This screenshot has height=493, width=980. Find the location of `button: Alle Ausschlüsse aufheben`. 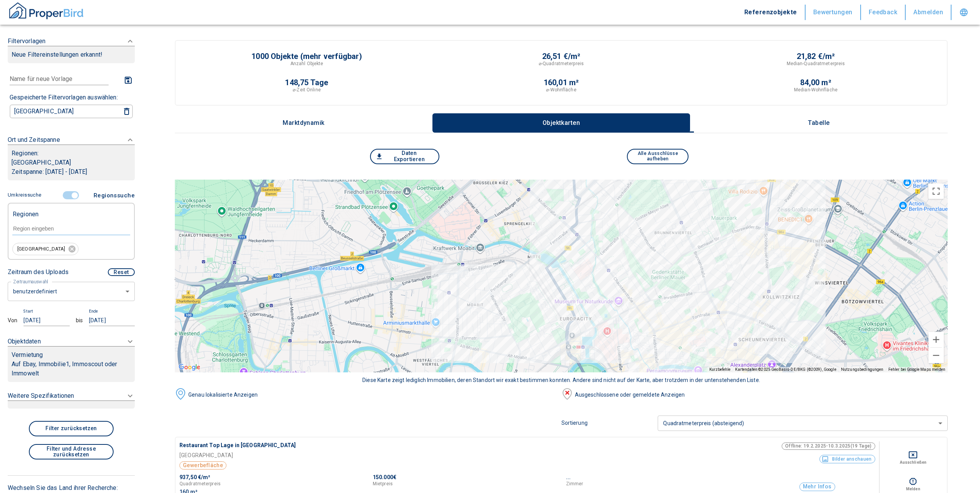

button: Alle Ausschlüsse aufheben is located at coordinates (658, 157).